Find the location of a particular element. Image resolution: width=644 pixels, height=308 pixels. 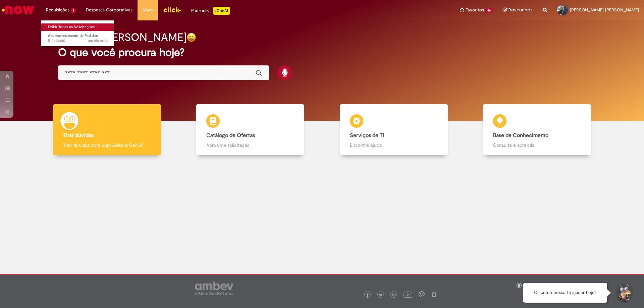

p: Abra uma solicitação is located at coordinates (250, 145).